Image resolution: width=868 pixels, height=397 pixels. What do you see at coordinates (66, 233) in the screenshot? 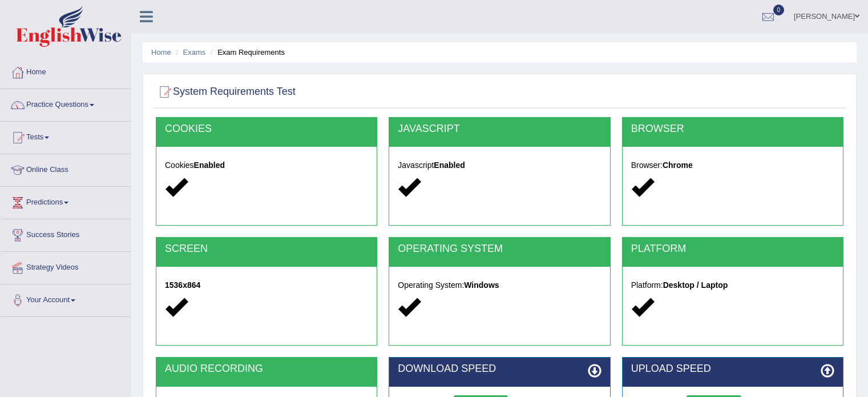
I see `a: Success Stories` at bounding box center [66, 233].